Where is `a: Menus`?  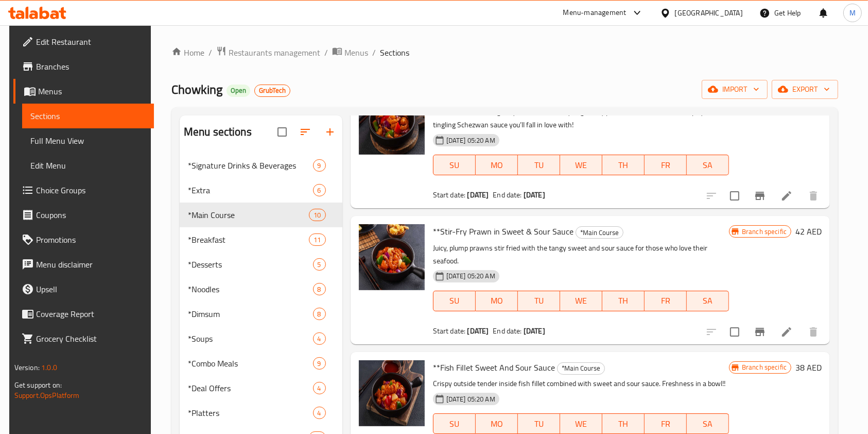 a: Menus is located at coordinates (84, 91).